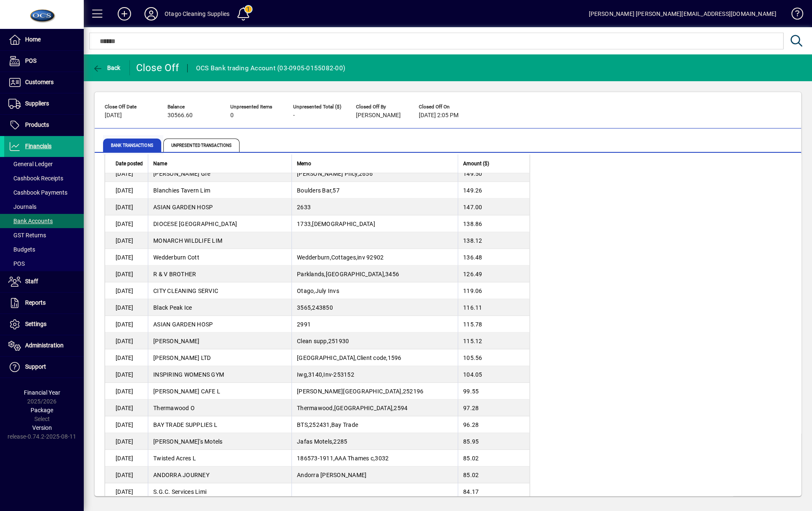 This screenshot has width=812, height=511. I want to click on a: Journals, so click(44, 207).